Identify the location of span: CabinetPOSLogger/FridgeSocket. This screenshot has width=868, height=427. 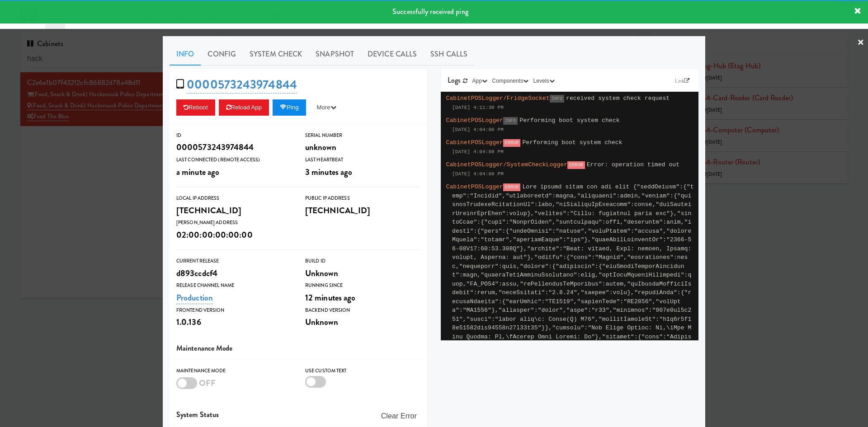
(498, 98).